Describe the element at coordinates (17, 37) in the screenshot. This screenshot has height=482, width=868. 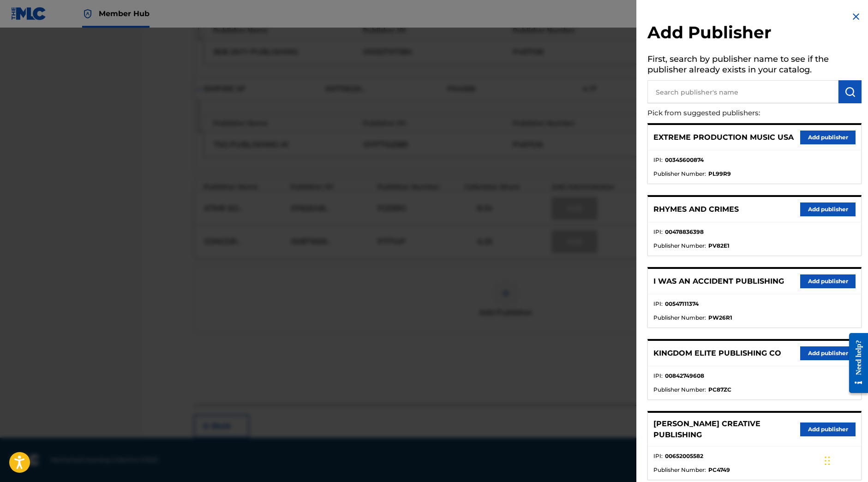
I see `div: Open Resource Center` at that location.